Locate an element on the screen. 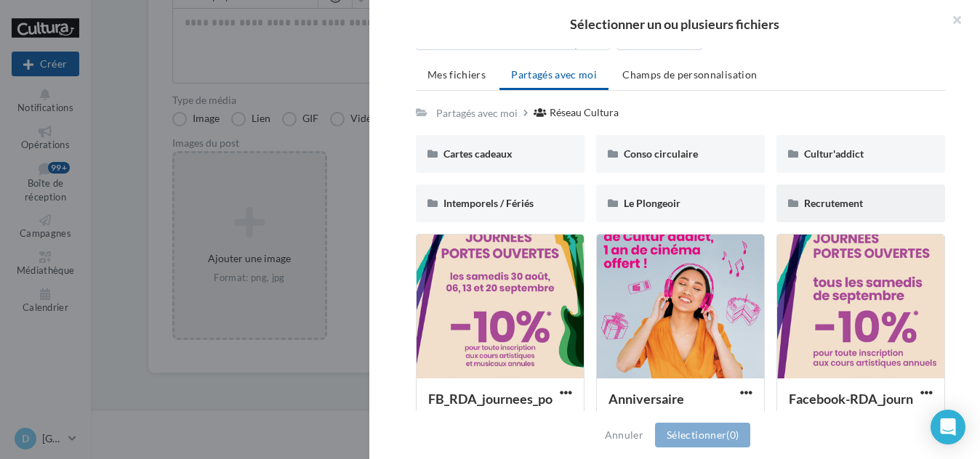 The width and height of the screenshot is (980, 459). span: Cultur'addict is located at coordinates (833, 153).